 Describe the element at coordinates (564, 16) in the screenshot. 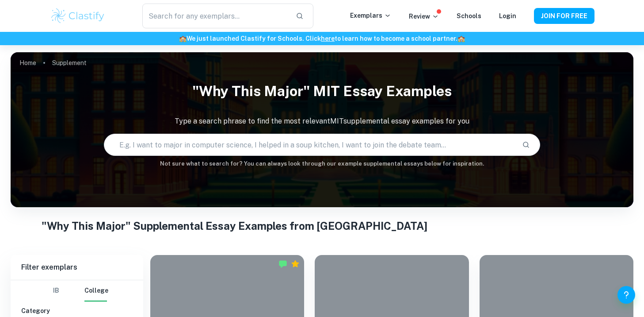

I see `a: JOIN FOR FREE` at that location.